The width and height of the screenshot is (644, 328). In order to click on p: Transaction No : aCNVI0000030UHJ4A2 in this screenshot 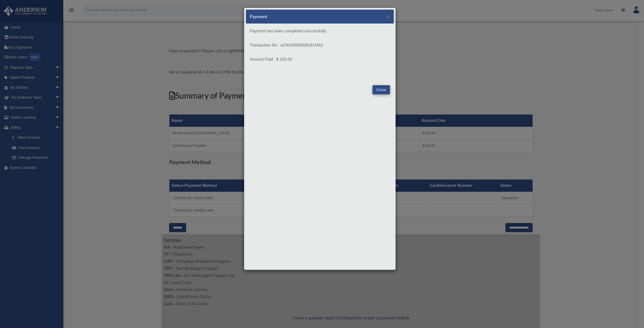, I will do `click(320, 46)`.